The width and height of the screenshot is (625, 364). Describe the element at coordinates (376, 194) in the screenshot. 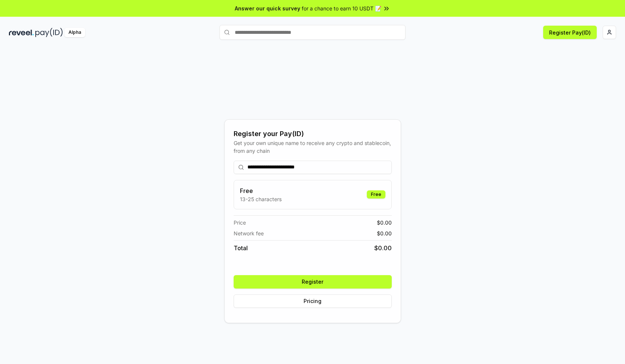

I see `div: Free` at that location.